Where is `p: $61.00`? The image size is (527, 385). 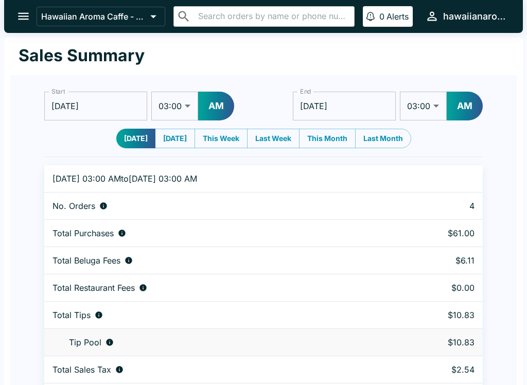 p: $61.00 is located at coordinates (435, 233).